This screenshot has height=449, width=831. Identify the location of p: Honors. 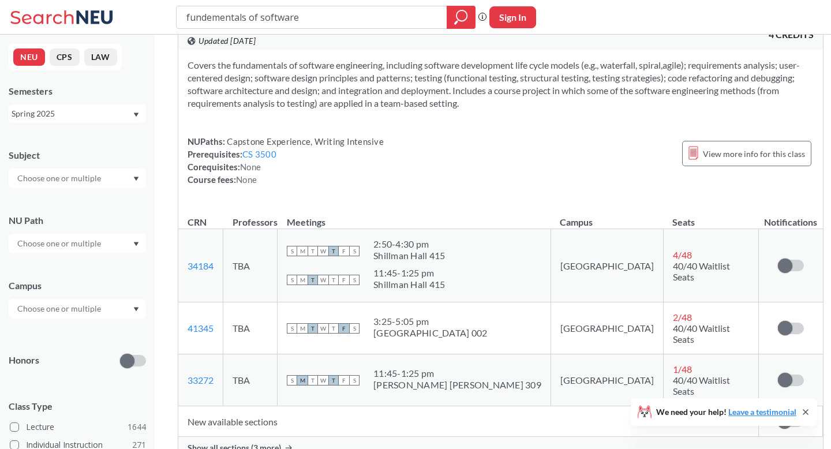
(24, 360).